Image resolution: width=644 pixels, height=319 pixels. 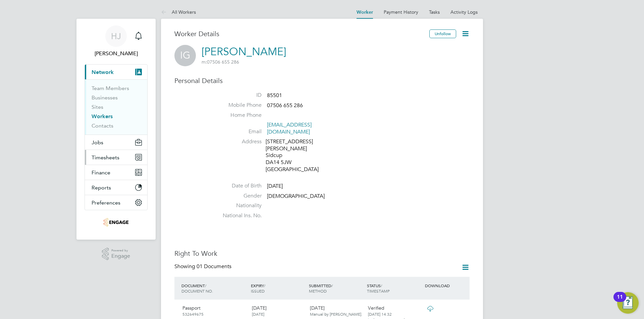 I want to click on button: Open Resource Center, 11 new notifications, so click(x=628, y=303).